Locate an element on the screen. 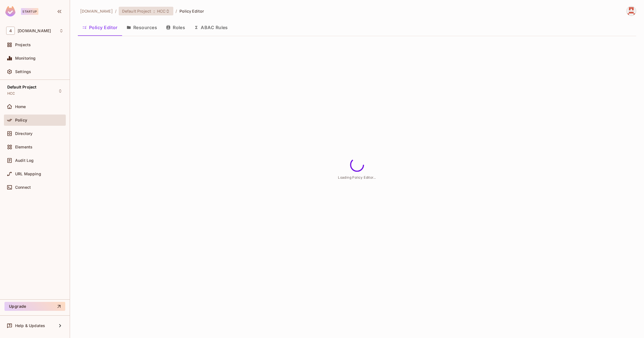 This screenshot has width=644, height=338. span: Elements is located at coordinates (24, 147).